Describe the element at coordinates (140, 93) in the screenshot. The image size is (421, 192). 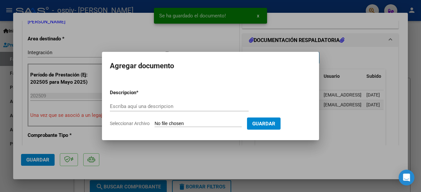
I see `p: Descripcion` at that location.